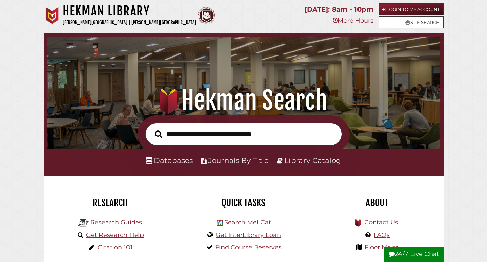 The height and width of the screenshot is (262, 487). What do you see at coordinates (129, 11) in the screenshot?
I see `h1: Hekman Library` at bounding box center [129, 11].